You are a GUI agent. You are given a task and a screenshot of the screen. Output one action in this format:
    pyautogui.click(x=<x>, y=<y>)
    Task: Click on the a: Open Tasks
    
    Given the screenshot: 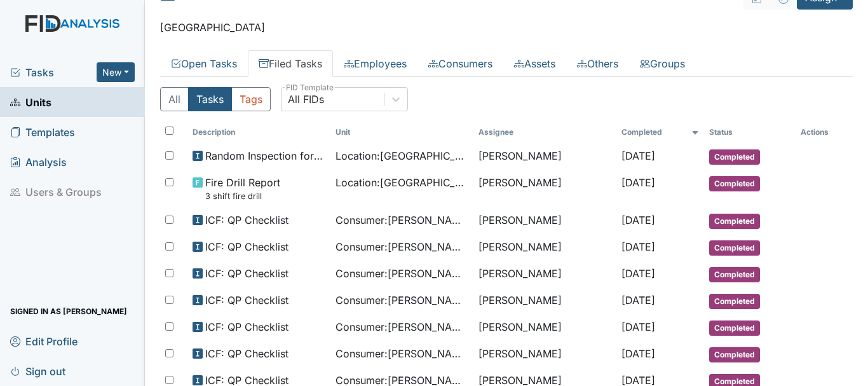 What is the action you would take?
    pyautogui.click(x=204, y=63)
    